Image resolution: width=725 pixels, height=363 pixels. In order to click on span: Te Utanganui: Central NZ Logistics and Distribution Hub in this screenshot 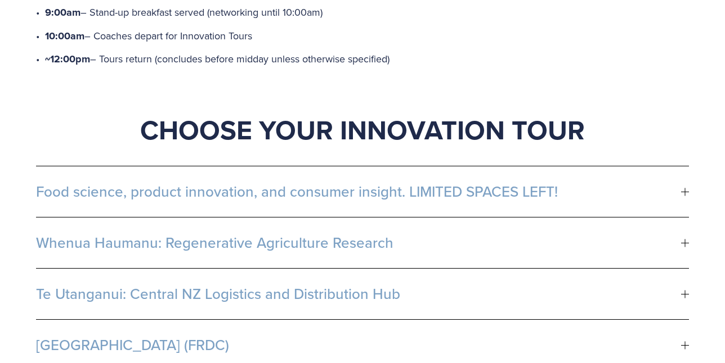, I will do `click(358, 294)`.